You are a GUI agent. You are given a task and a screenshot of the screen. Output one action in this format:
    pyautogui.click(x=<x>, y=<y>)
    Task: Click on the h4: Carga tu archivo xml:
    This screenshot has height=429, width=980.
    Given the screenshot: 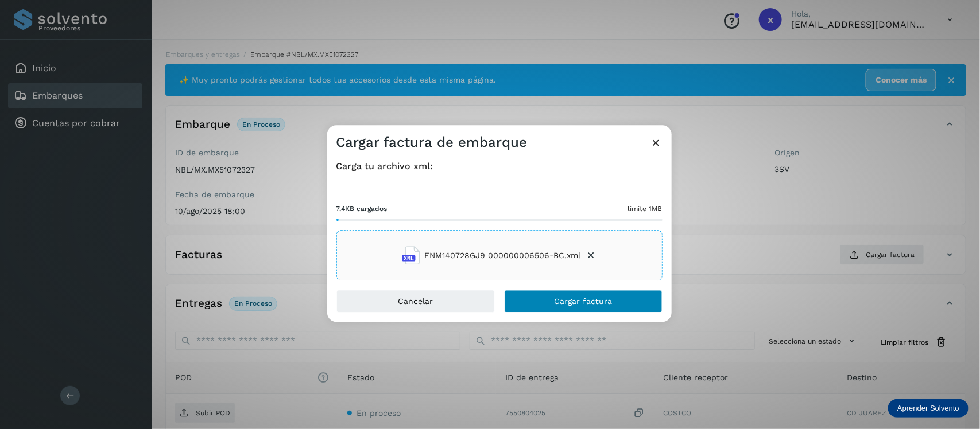 What is the action you would take?
    pyautogui.click(x=500, y=165)
    